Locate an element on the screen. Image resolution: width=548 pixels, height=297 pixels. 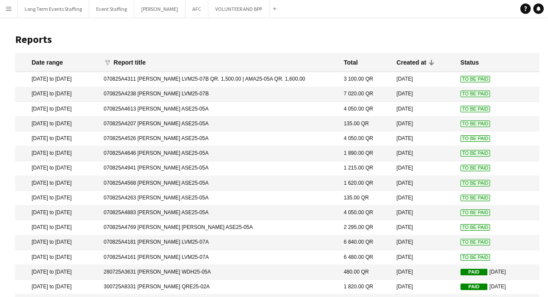
button: Event Staffing is located at coordinates (112, 9).